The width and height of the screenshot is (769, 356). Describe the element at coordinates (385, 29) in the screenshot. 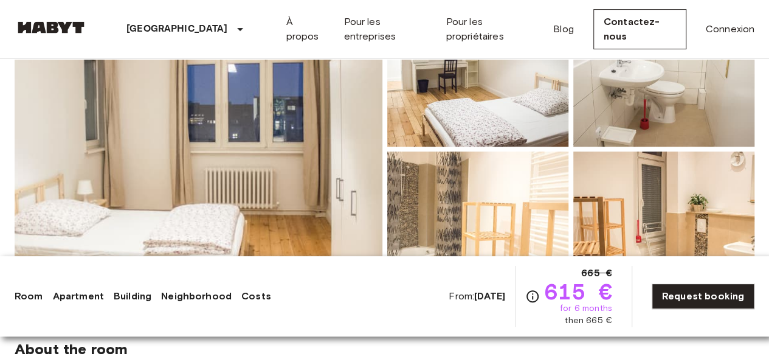

I see `a: Pour les entreprises` at that location.